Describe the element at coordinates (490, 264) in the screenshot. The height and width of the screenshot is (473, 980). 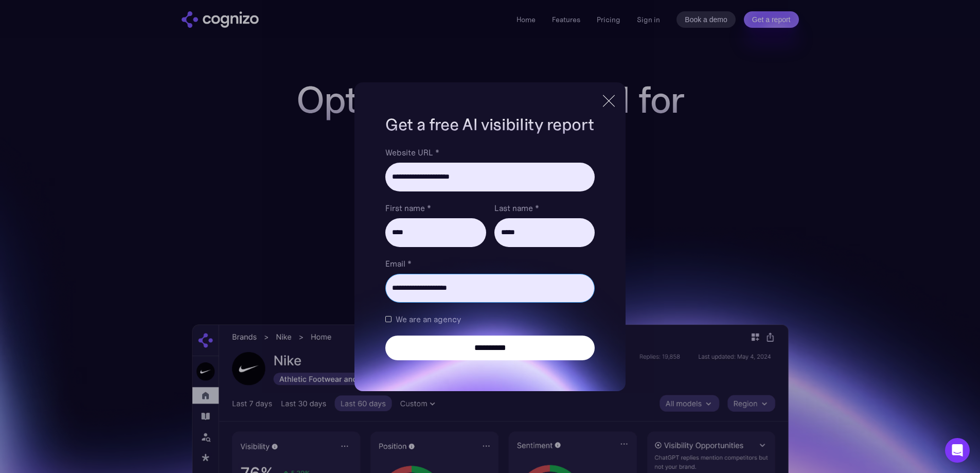
I see `label: Email *` at that location.